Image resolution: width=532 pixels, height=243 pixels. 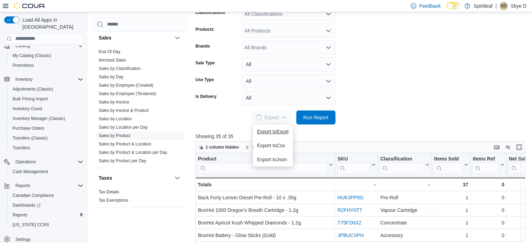 What do you see at coordinates (265, 164) in the screenshot?
I see `button: Product` at bounding box center [265, 164].